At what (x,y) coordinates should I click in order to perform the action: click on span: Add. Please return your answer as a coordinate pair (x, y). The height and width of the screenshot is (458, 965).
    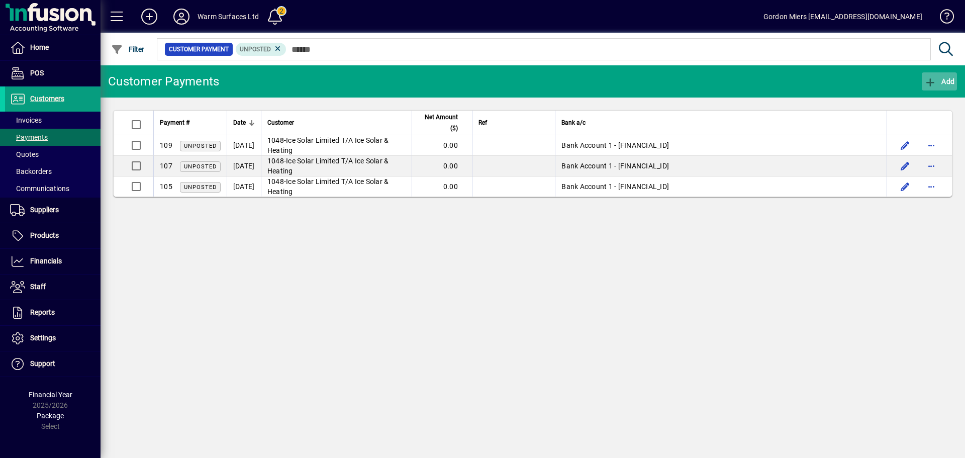
    Looking at the image, I should click on (939, 81).